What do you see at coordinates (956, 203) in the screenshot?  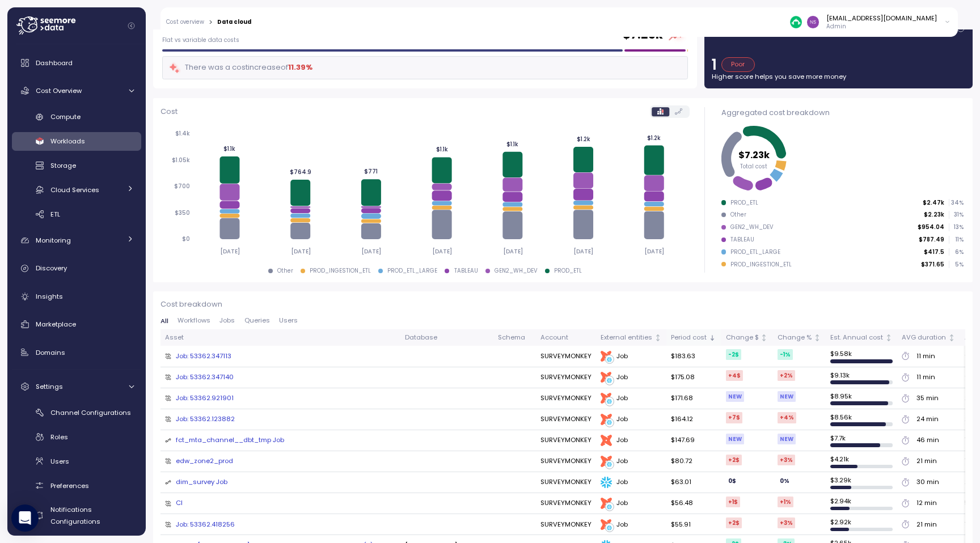 I see `p: 34 %` at bounding box center [956, 203].